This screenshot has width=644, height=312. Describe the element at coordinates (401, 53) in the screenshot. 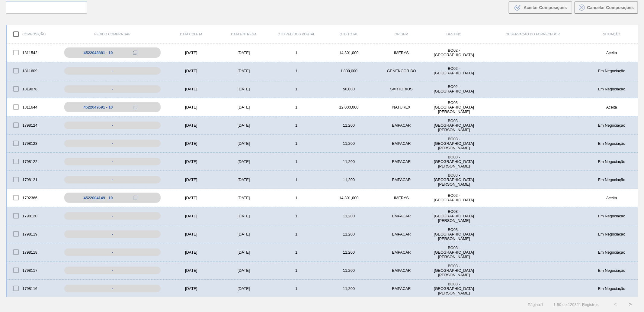

I see `div: IMERYS` at that location.